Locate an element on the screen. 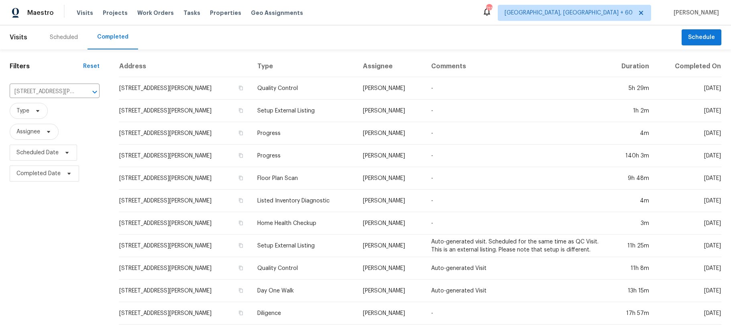 Image resolution: width=731 pixels, height=325 pixels. div: Completed is located at coordinates (113, 37).